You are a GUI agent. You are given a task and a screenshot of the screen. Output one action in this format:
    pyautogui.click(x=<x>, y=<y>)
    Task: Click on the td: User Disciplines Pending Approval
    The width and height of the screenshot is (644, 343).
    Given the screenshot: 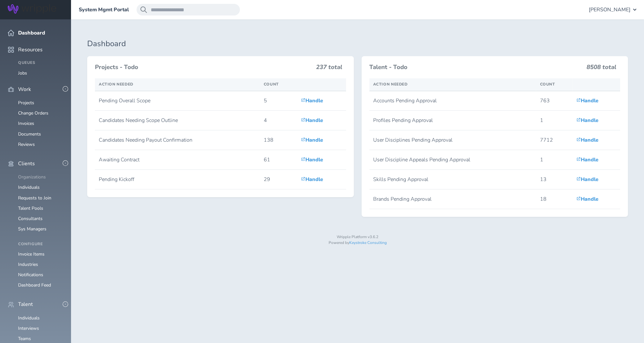 What is the action you would take?
    pyautogui.click(x=453, y=140)
    